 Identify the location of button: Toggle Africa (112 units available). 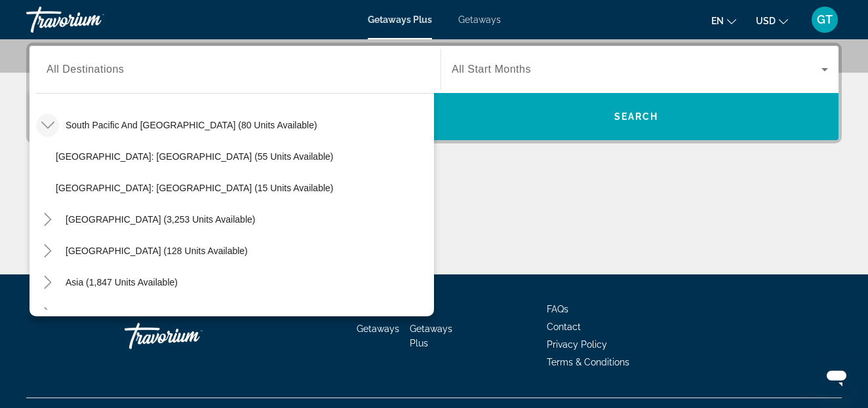
(47, 314).